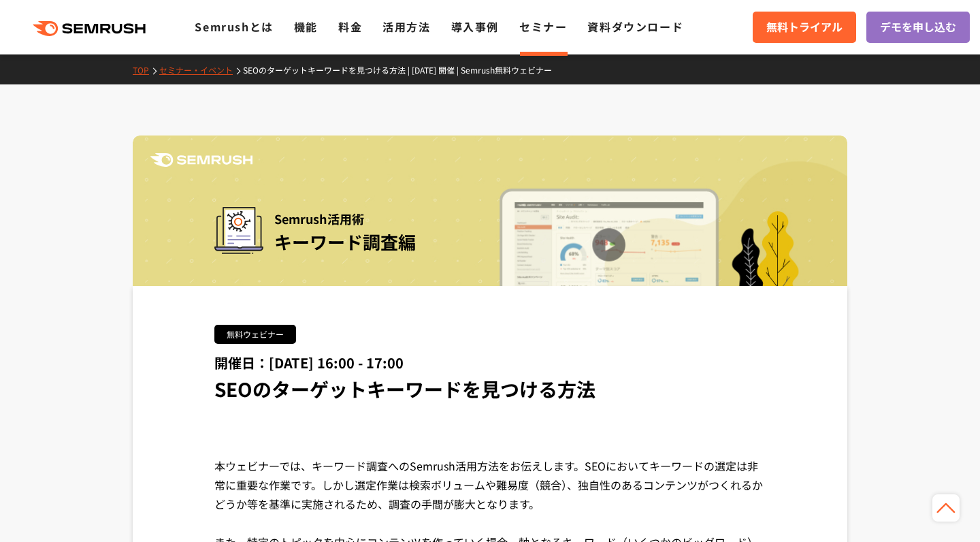 The width and height of the screenshot is (980, 542). What do you see at coordinates (350, 26) in the screenshot?
I see `a: 料金` at bounding box center [350, 26].